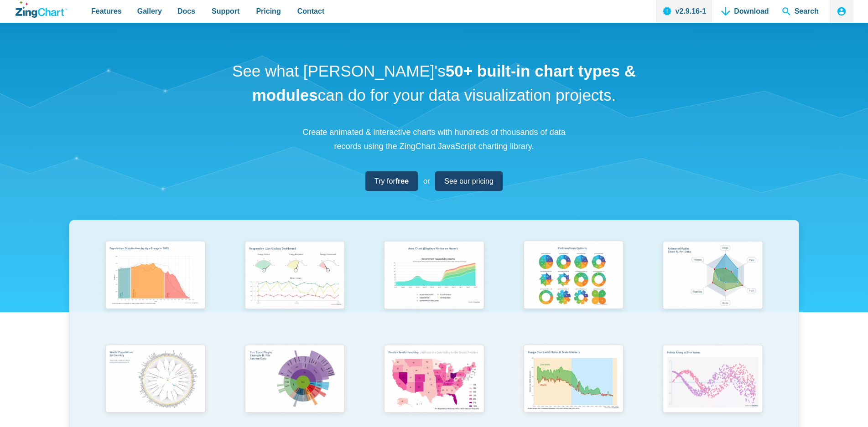 The image size is (868, 427). I want to click on span: Features, so click(107, 11).